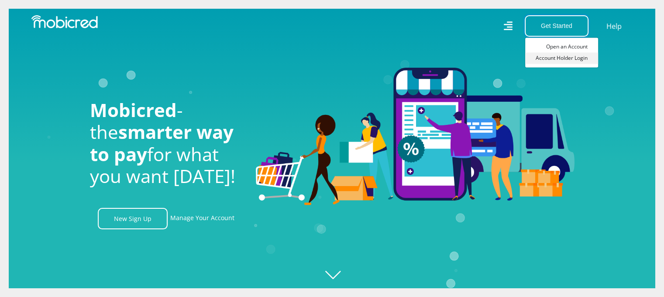  Describe the element at coordinates (133, 110) in the screenshot. I see `span: Mobicred` at that location.